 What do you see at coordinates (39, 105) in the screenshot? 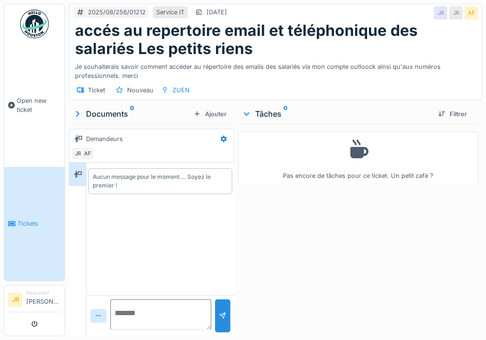
I see `span: Open new ticket` at bounding box center [39, 105].